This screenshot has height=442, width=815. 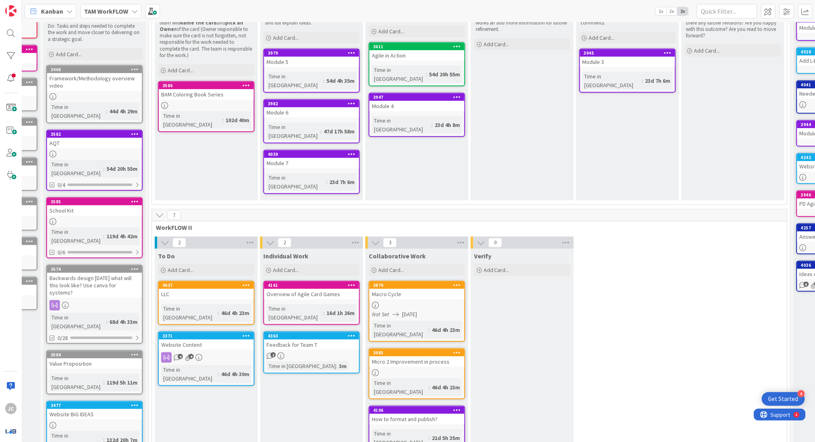 What do you see at coordinates (313, 336) in the screenshot?
I see `div: 4363` at bounding box center [313, 336].